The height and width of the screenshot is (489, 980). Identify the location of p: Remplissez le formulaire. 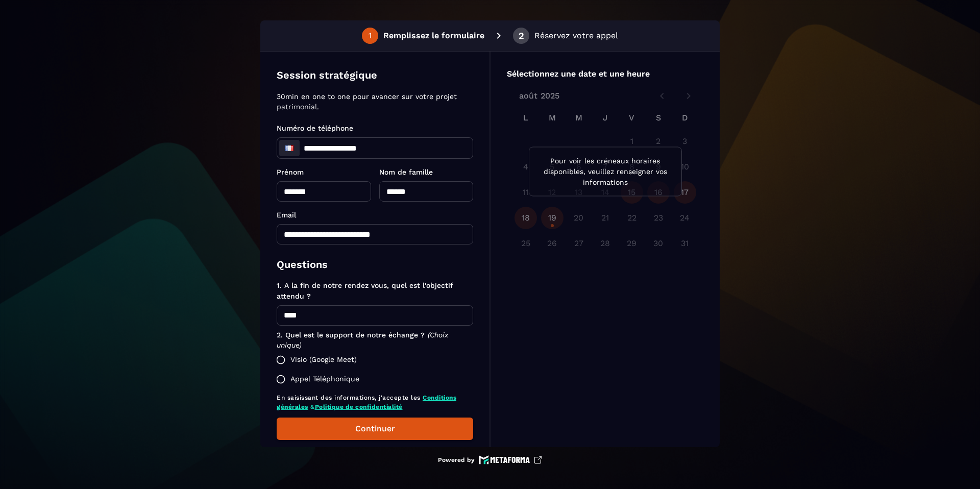
(434, 36).